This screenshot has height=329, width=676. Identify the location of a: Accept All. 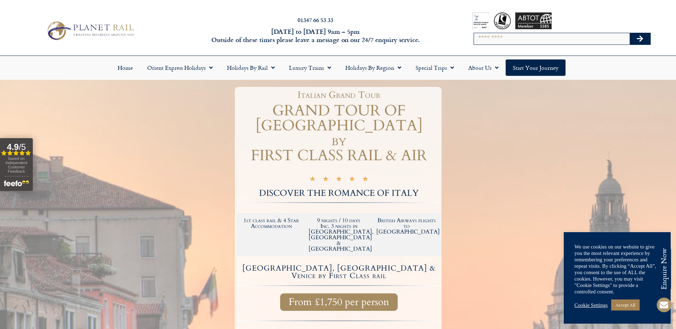
(626, 305).